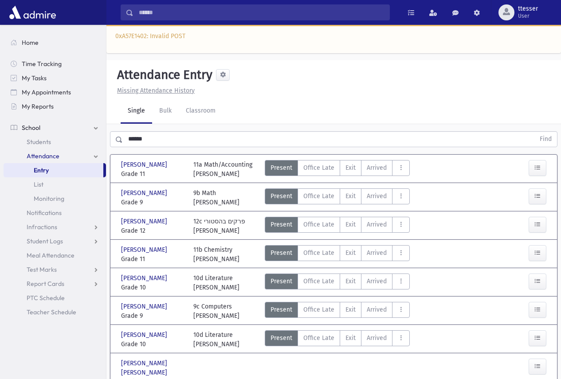 The image size is (561, 379). What do you see at coordinates (41, 170) in the screenshot?
I see `span: Entry` at bounding box center [41, 170].